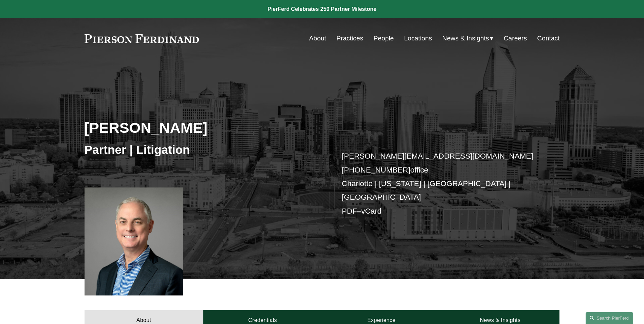 The image size is (644, 324). I want to click on a: About, so click(318, 39).